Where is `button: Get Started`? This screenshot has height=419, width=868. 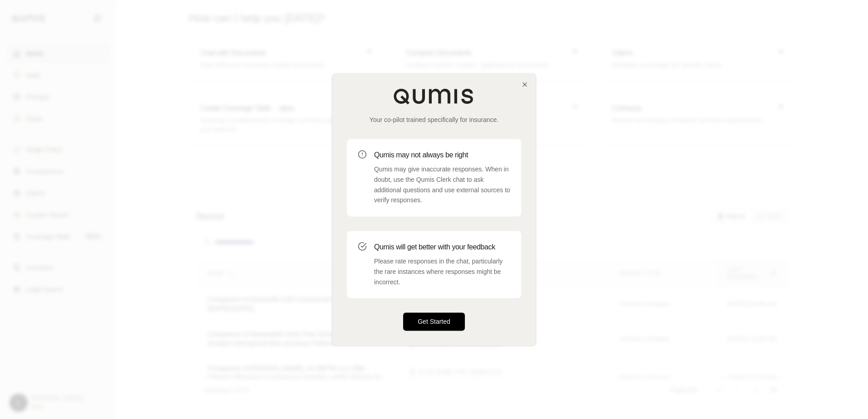
button: Get Started is located at coordinates (434, 322).